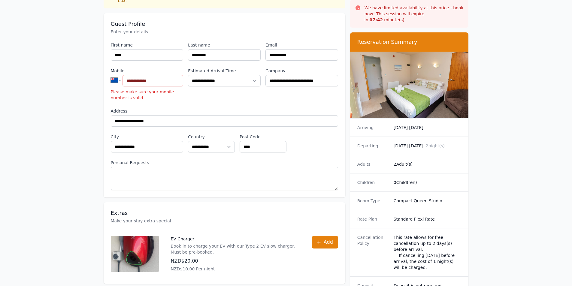 The width and height of the screenshot is (572, 286). What do you see at coordinates (414, 14) in the screenshot?
I see `p: We have limited availability at this price - book now! This session will expire in minute(s).` at bounding box center [414, 14].